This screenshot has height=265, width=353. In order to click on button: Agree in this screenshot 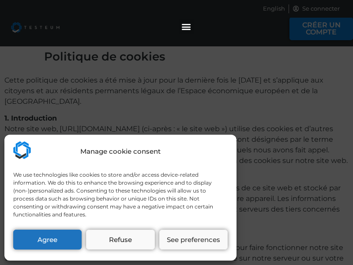, I will do `click(47, 239)`.